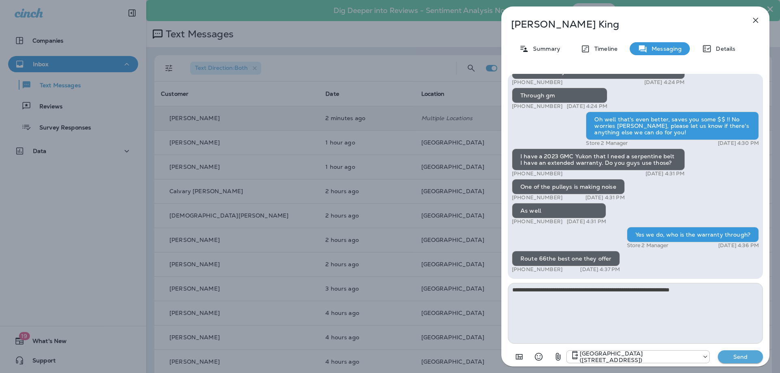 The width and height of the screenshot is (780, 373). Describe the element at coordinates (559, 95) in the screenshot. I see `div: Through gm` at that location.